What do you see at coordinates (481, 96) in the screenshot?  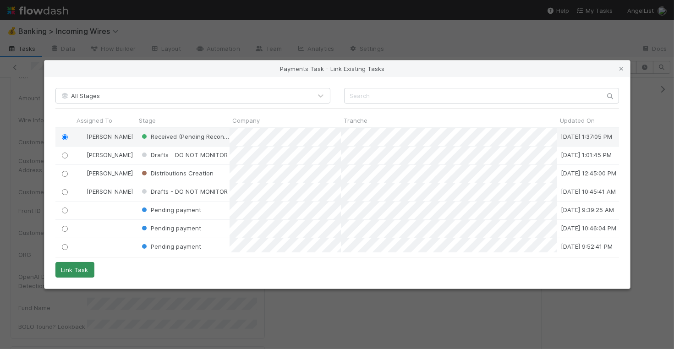 I see `input: Search` at bounding box center [481, 96].